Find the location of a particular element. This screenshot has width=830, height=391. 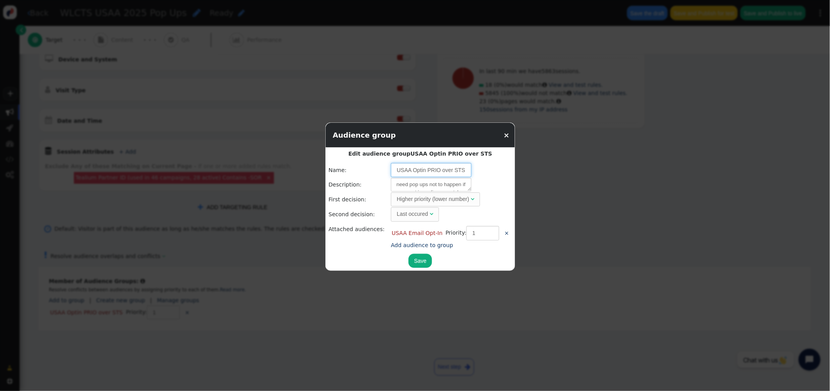

td: Name: is located at coordinates (359, 170).